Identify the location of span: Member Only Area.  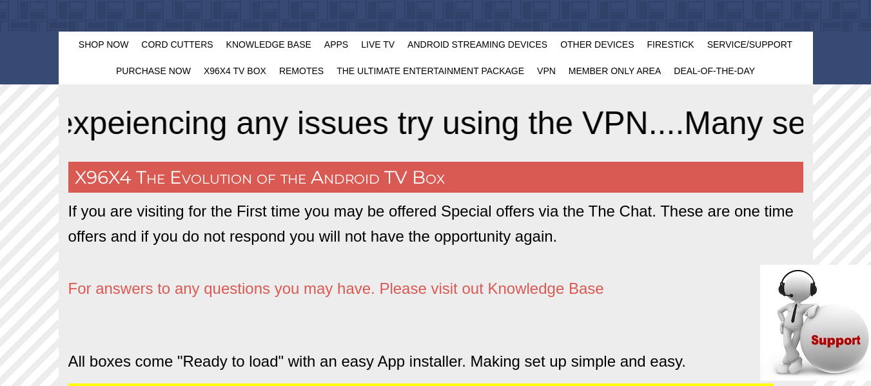
(614, 71).